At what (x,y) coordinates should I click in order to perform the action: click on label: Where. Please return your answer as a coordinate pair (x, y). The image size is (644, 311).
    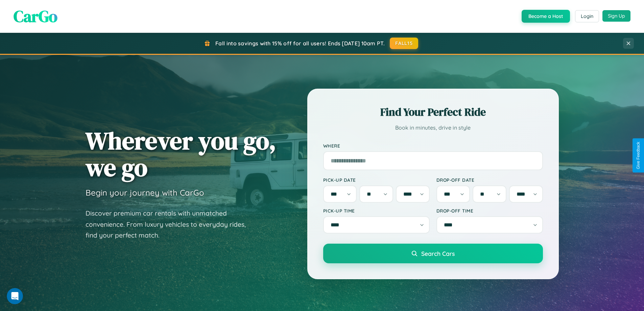
    Looking at the image, I should click on (433, 146).